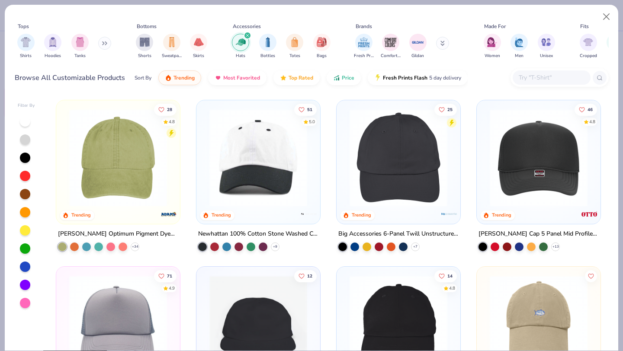 Image resolution: width=623 pixels, height=351 pixels. I want to click on div: Filter By, so click(26, 106).